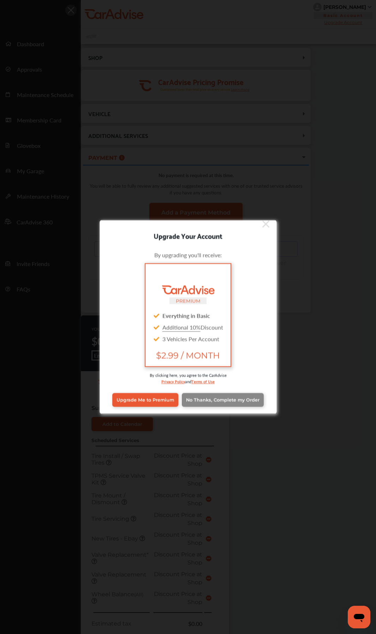  I want to click on div: Upgrade Your Account, so click(188, 235).